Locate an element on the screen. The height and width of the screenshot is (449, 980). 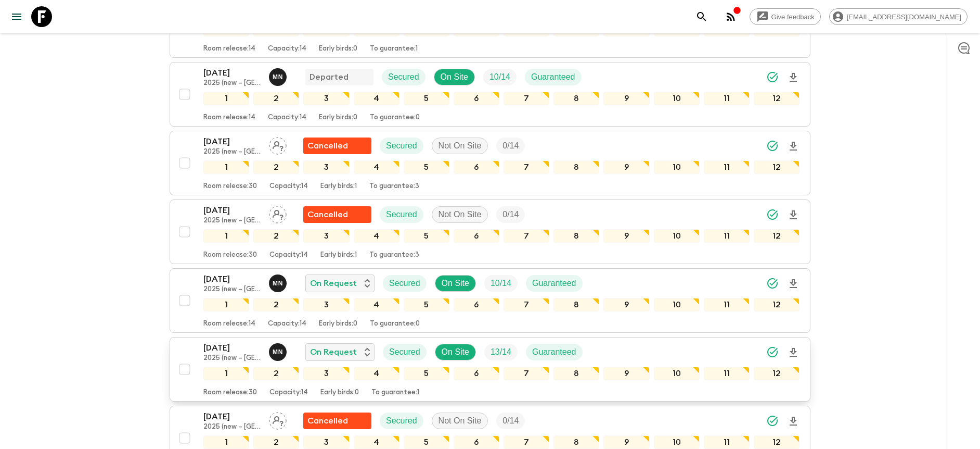
p: Room release: 14 is located at coordinates (230, 324).